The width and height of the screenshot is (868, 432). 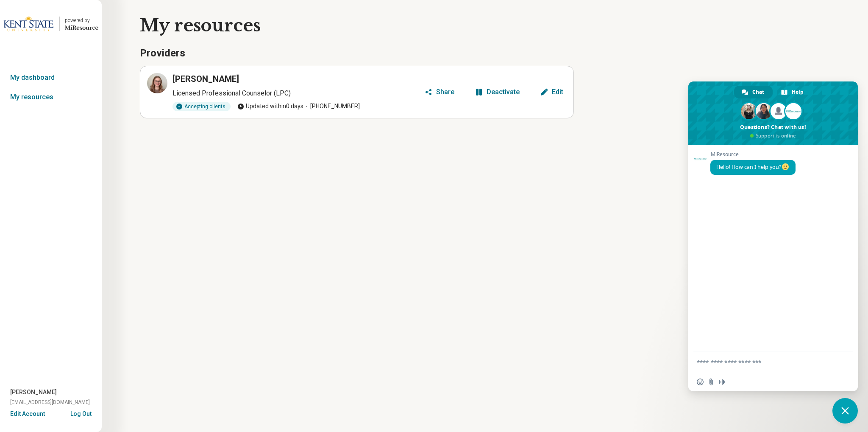 What do you see at coordinates (700, 382) in the screenshot?
I see `span: Insert an emoji` at bounding box center [700, 382].